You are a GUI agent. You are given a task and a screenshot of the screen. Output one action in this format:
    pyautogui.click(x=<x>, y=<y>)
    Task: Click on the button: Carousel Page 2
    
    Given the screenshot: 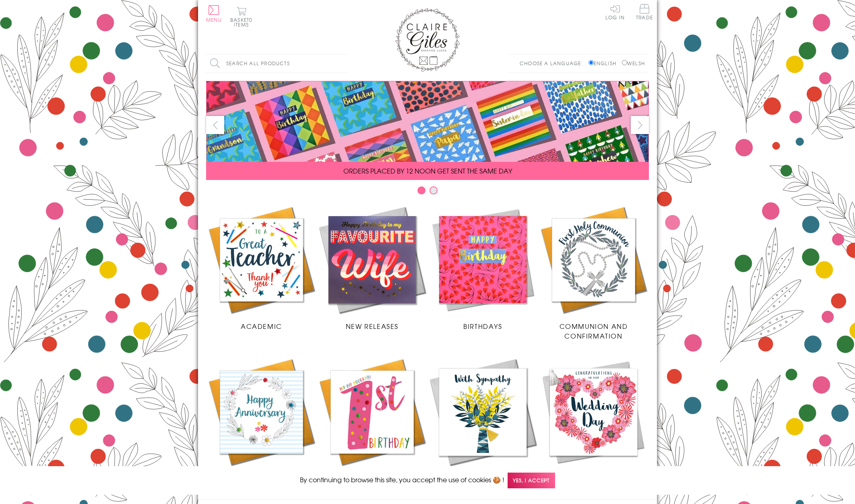 What is the action you would take?
    pyautogui.click(x=433, y=190)
    